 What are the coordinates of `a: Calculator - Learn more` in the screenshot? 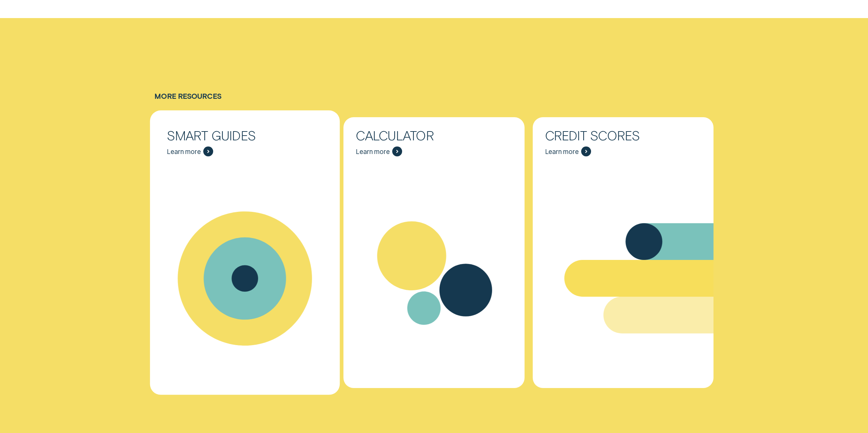 It's located at (434, 253).